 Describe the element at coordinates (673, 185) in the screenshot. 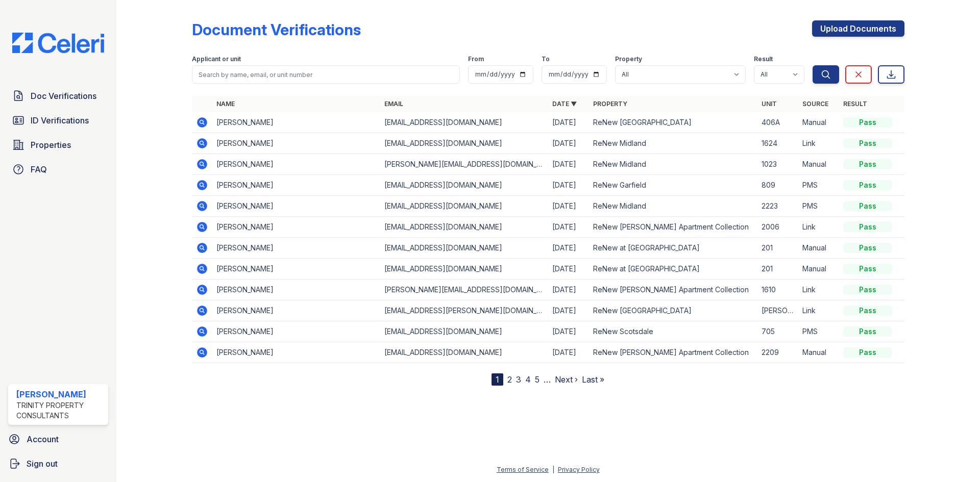

I see `td: ReNew Garfield` at that location.